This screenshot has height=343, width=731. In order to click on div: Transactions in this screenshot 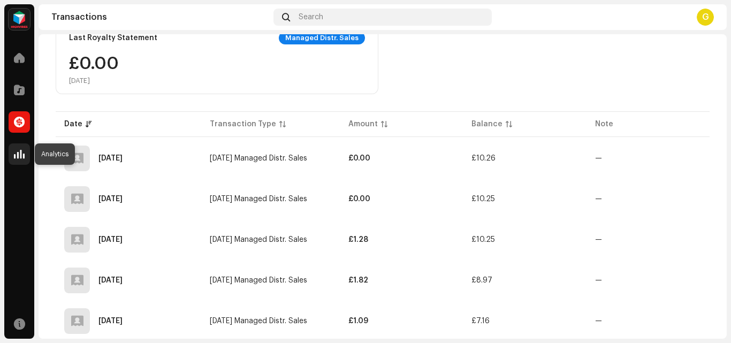, I will do `click(160, 17)`.